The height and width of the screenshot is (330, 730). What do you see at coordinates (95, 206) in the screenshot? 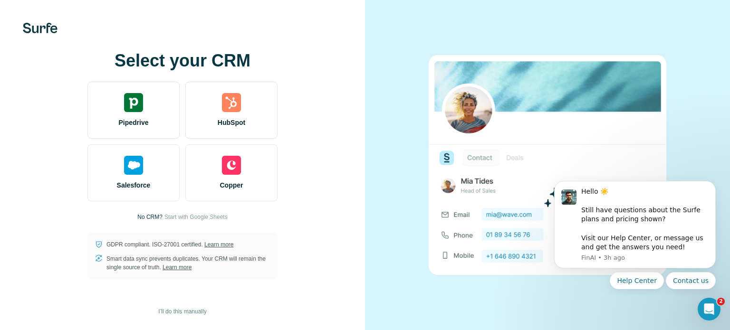
I see `button: Ask a question` at bounding box center [95, 206].